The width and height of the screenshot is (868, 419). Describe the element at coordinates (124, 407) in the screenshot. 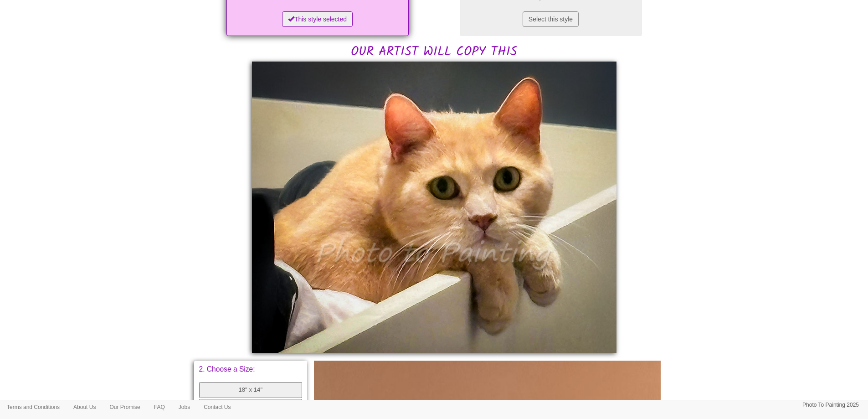

I see `a: Our Promise` at that location.